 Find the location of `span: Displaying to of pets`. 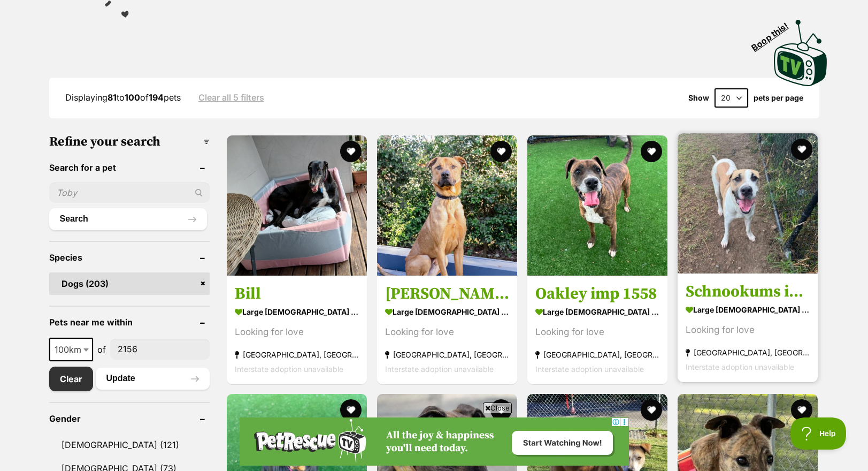

span: Displaying to of pets is located at coordinates (123, 98).